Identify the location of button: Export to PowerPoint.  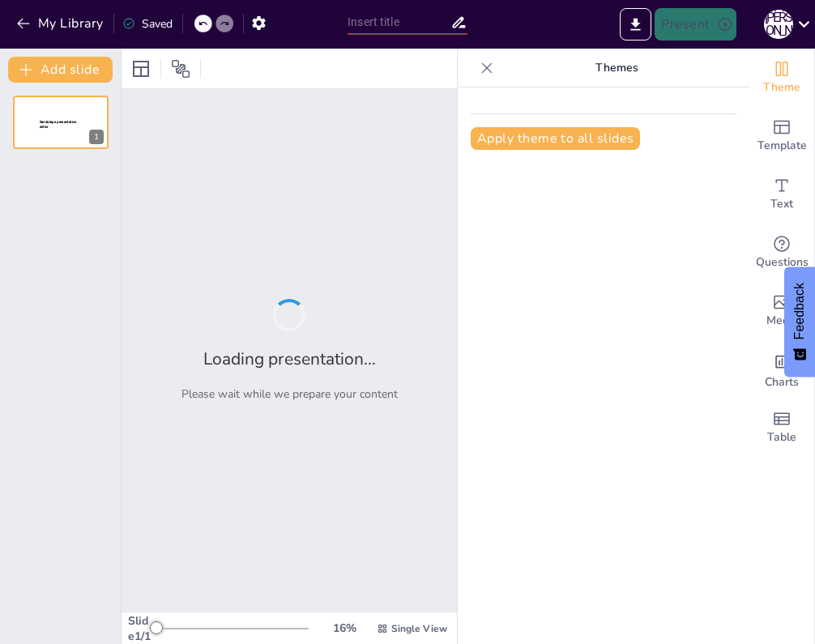
(635, 24).